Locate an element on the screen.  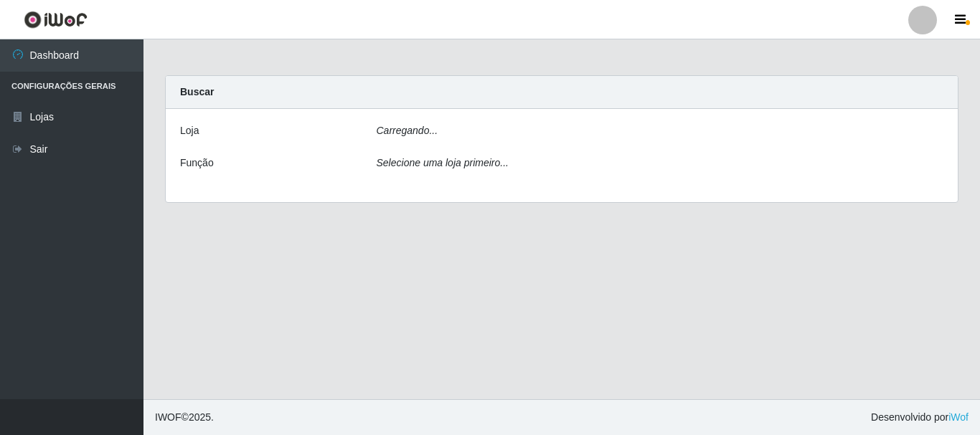
span: Desenvolvido por is located at coordinates (920, 418).